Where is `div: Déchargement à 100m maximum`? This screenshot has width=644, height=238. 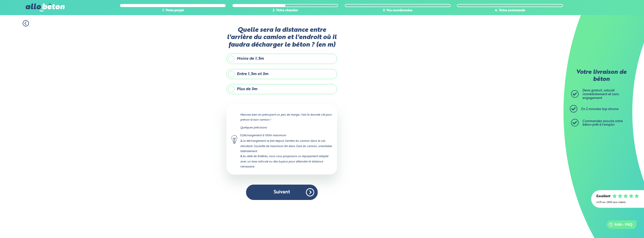 div: Déchargement à 100m maximum is located at coordinates (286, 136).